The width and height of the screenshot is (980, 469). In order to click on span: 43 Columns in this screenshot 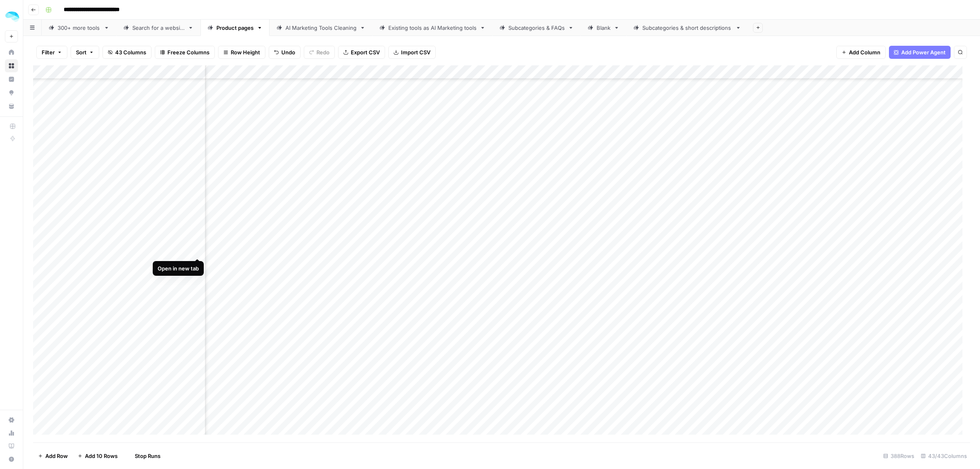, I will do `click(130, 53)`.